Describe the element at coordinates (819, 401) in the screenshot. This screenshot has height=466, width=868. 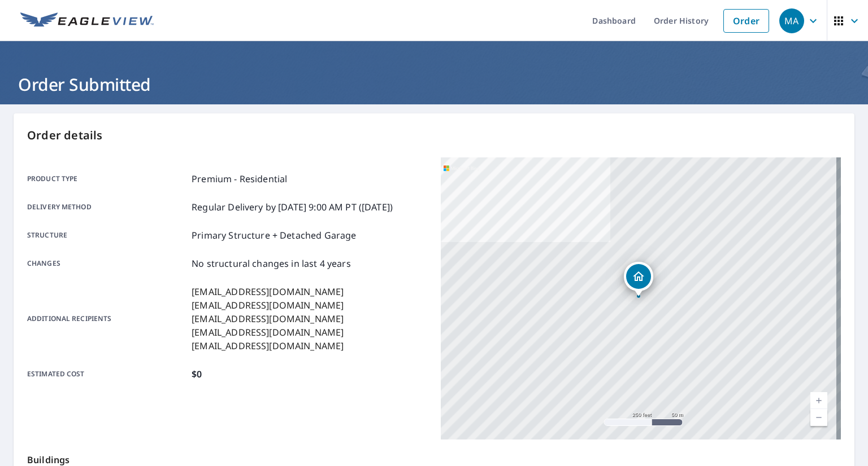
I see `a: Current Level 17, Zoom In` at that location.